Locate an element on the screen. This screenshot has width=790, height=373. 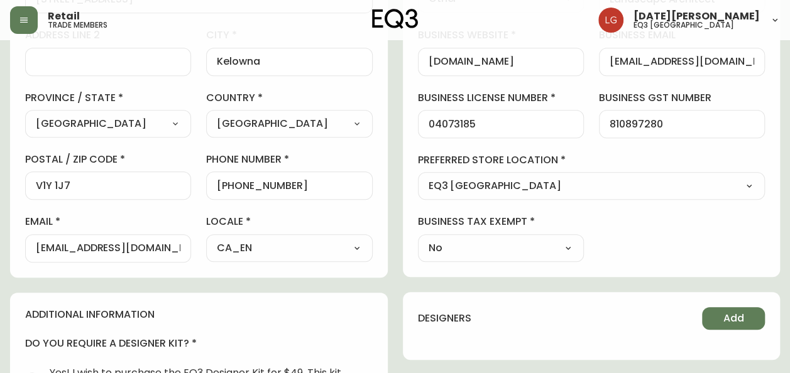
label: locale is located at coordinates (289, 222).